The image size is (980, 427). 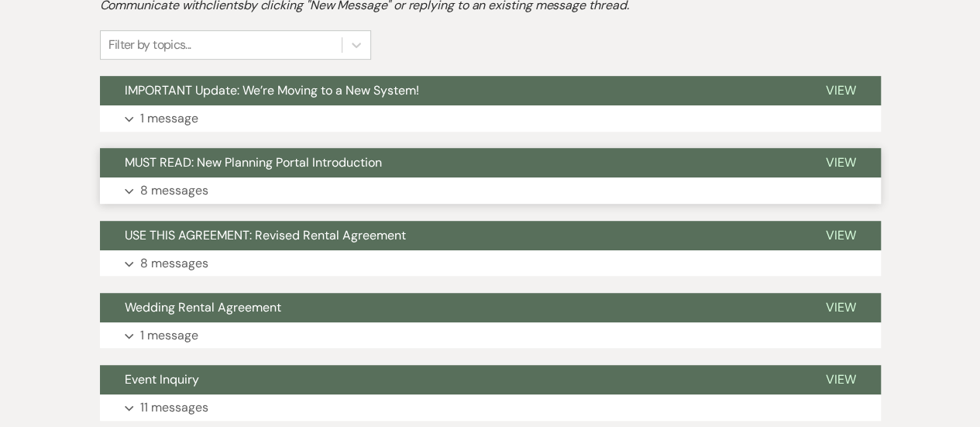 What do you see at coordinates (450, 235) in the screenshot?
I see `button: USE THIS AGREEMENT: Revised Rental Agreement` at bounding box center [450, 235].